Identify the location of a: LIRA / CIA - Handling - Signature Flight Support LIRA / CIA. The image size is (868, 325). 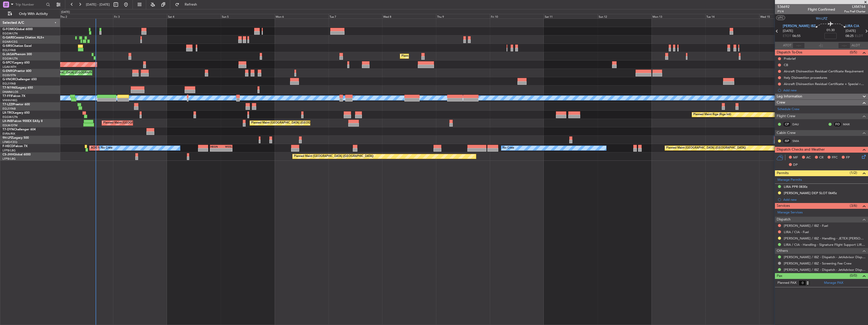
(825, 245).